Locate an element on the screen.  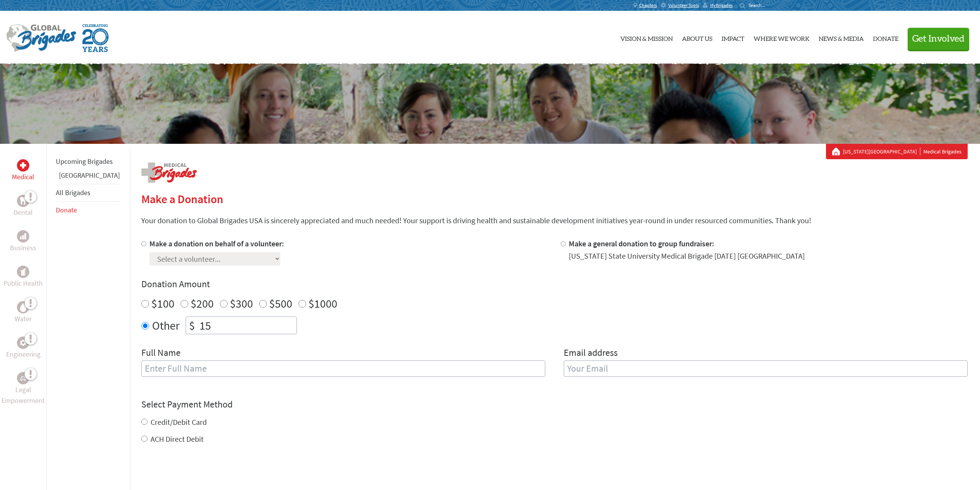
a: About Us is located at coordinates (697, 37).